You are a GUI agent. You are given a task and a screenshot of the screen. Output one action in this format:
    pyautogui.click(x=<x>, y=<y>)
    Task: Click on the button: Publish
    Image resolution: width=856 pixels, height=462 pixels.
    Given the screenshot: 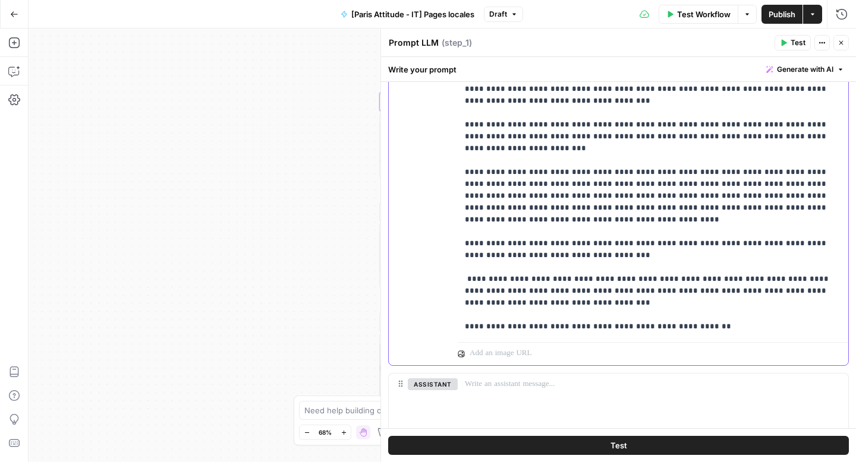 What is the action you would take?
    pyautogui.click(x=782, y=14)
    